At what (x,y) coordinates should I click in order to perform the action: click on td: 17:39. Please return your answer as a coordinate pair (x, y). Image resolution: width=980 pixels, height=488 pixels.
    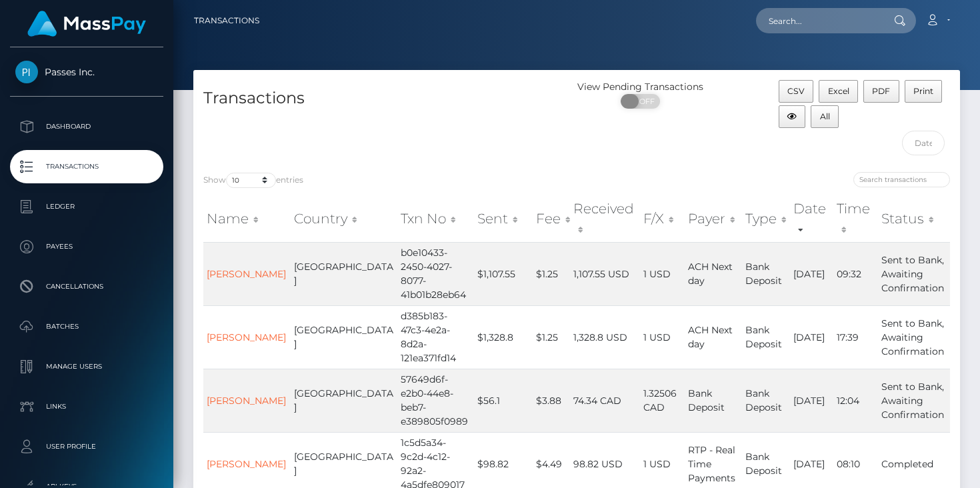
    Looking at the image, I should click on (856, 337).